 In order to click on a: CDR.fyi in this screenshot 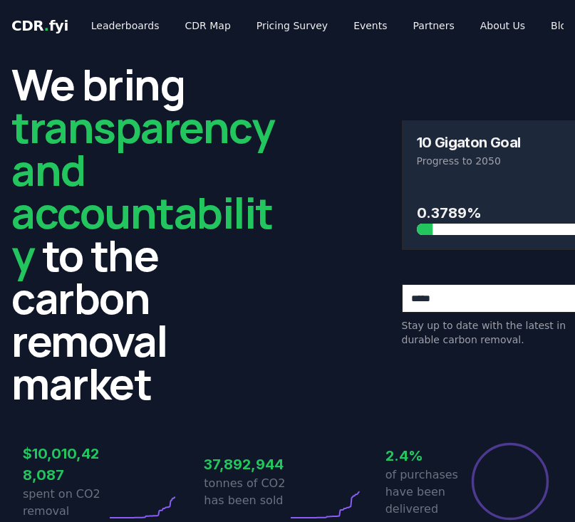, I will do `click(40, 26)`.